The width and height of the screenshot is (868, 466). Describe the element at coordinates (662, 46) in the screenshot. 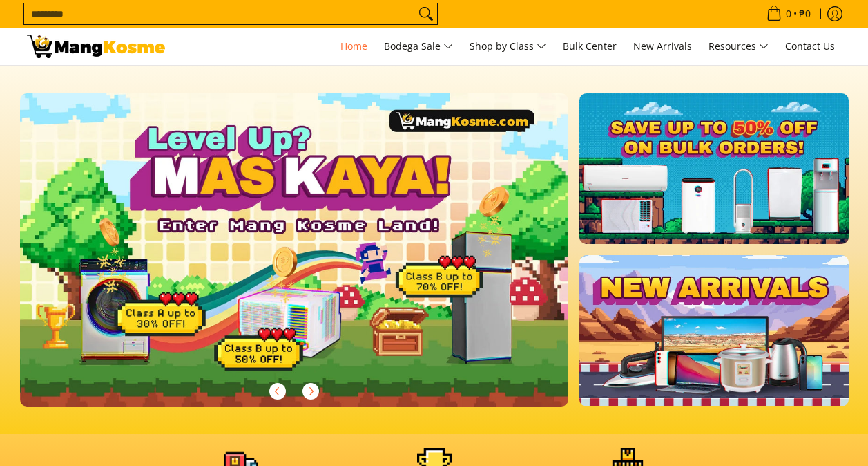

I see `span: New Arrivals` at that location.